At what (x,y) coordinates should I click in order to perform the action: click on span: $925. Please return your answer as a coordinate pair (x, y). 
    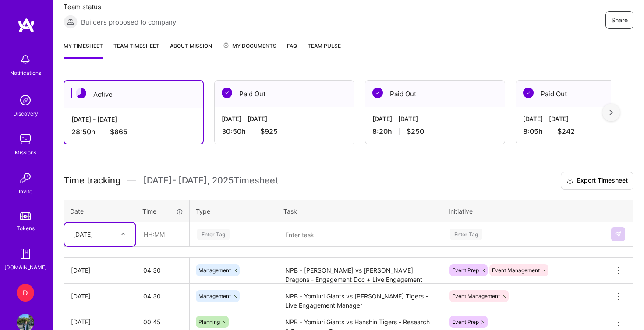
    Looking at the image, I should click on (269, 132).